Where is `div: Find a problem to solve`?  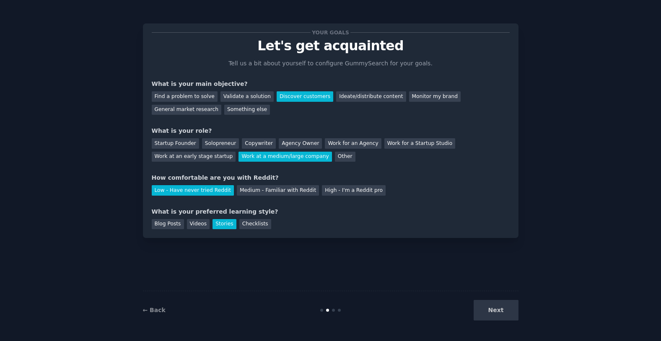
div: Find a problem to solve is located at coordinates (184, 96).